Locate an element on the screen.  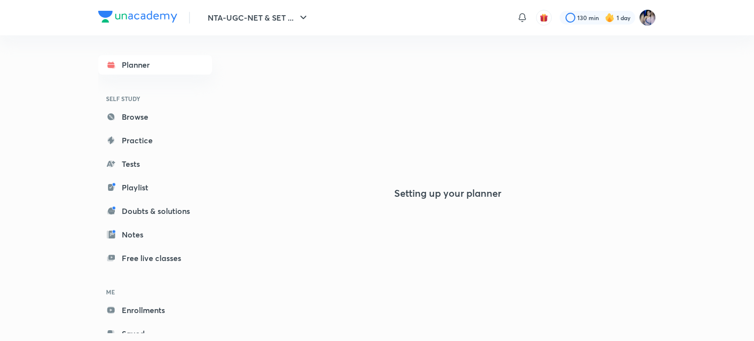
a: Notes is located at coordinates (155, 235).